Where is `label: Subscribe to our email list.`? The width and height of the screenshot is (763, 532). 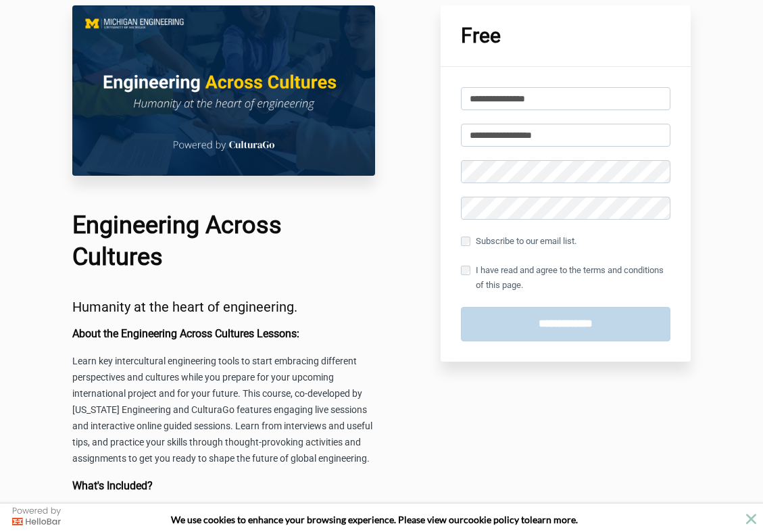 label: Subscribe to our email list. is located at coordinates (518, 242).